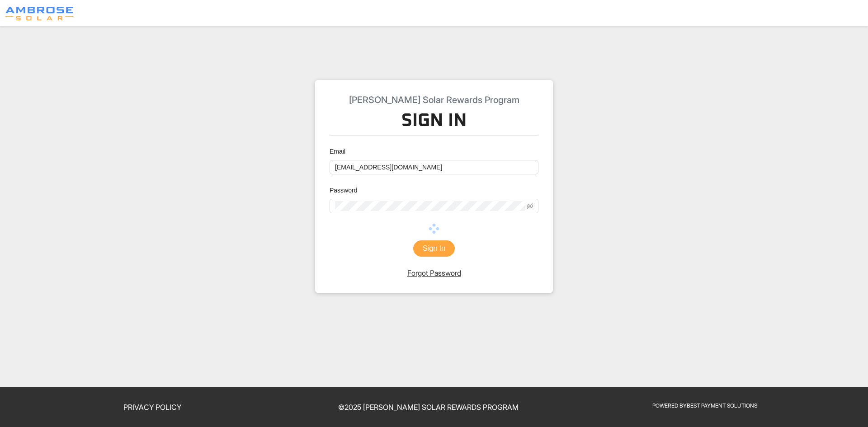  Describe the element at coordinates (434, 273) in the screenshot. I see `a: Forgot Password` at that location.